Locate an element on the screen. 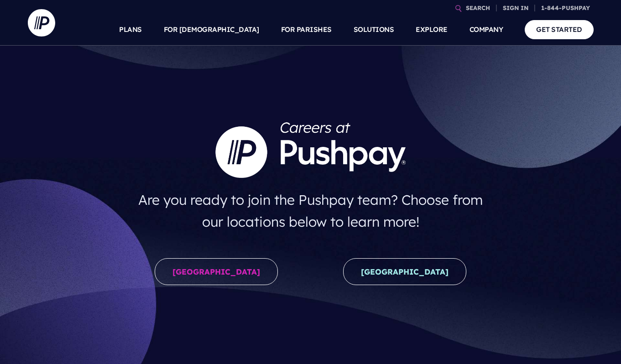 The image size is (621, 364). a: COMPANY is located at coordinates (487, 30).